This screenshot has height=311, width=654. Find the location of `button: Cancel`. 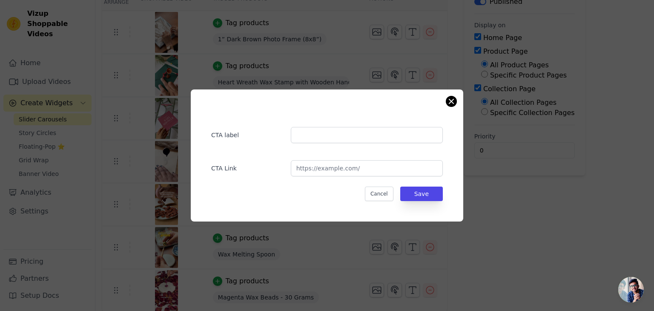

button: Cancel is located at coordinates (379, 194).